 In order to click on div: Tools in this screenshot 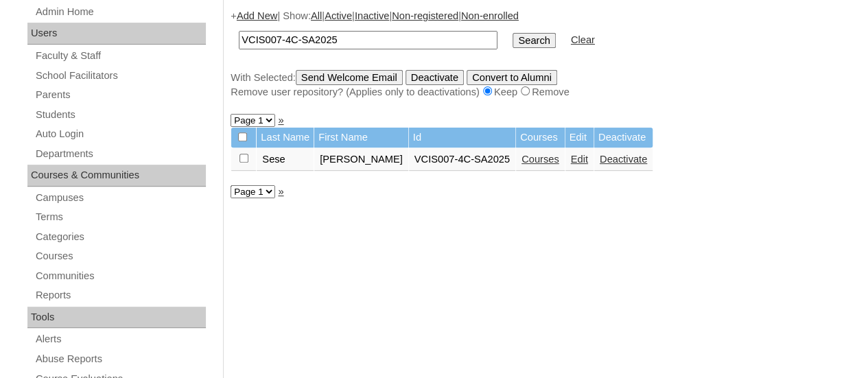, I will do `click(117, 318)`.